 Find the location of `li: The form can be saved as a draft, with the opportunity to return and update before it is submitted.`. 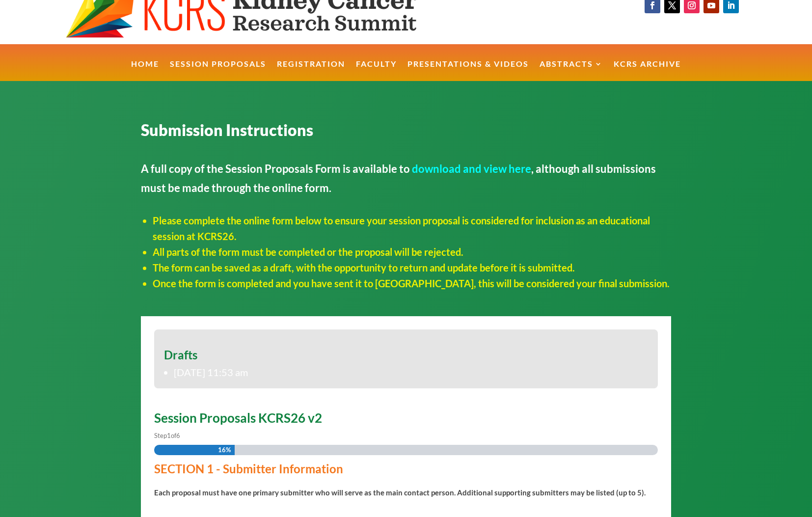

li: The form can be saved as a draft, with the opportunity to return and update before it is submitted. is located at coordinates (412, 267).